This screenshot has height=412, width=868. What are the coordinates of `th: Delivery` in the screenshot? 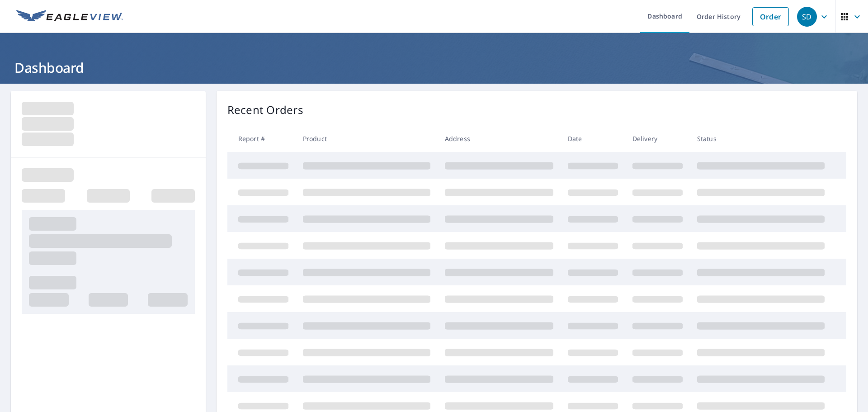 It's located at (657, 139).